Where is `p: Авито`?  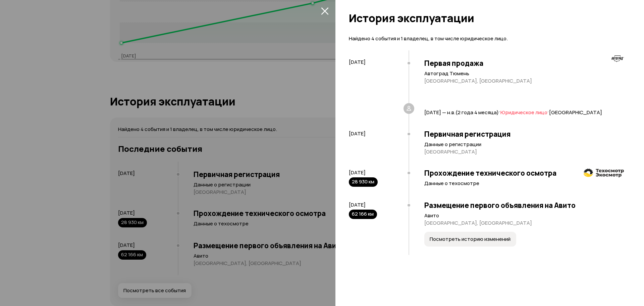
p: Авито is located at coordinates (524, 215).